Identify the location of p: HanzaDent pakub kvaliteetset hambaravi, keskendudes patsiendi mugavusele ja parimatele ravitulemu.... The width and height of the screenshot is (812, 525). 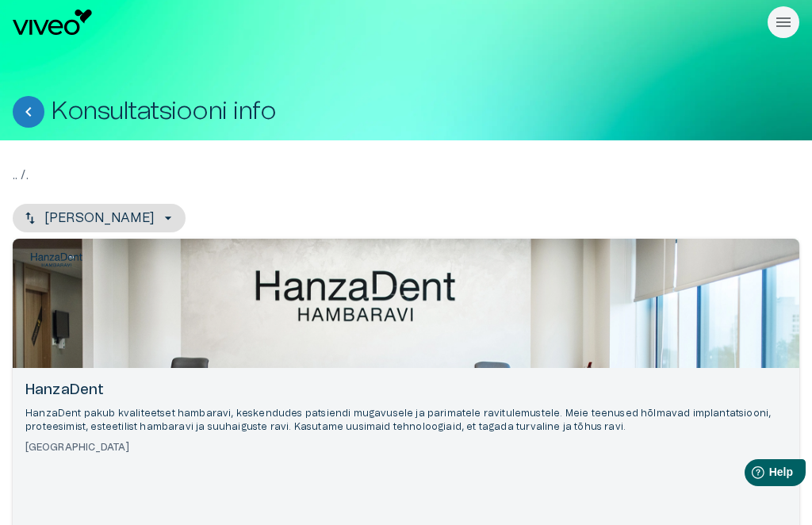
(406, 420).